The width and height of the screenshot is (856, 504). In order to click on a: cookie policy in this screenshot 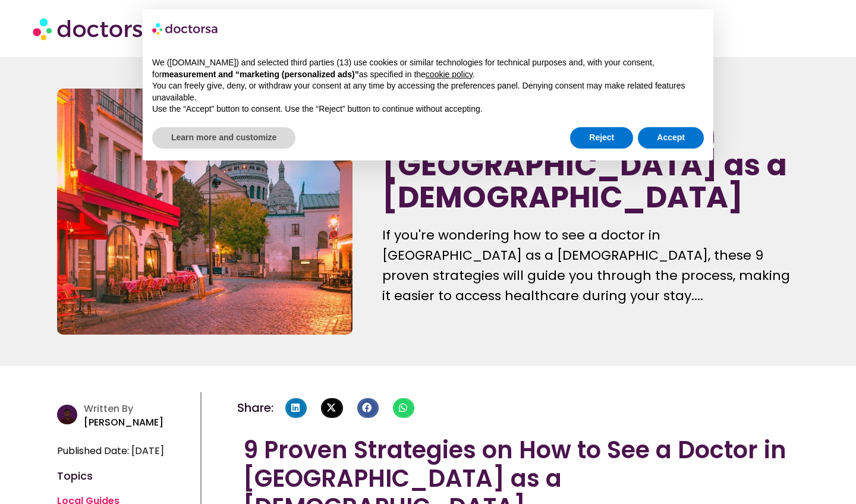, I will do `click(449, 74)`.